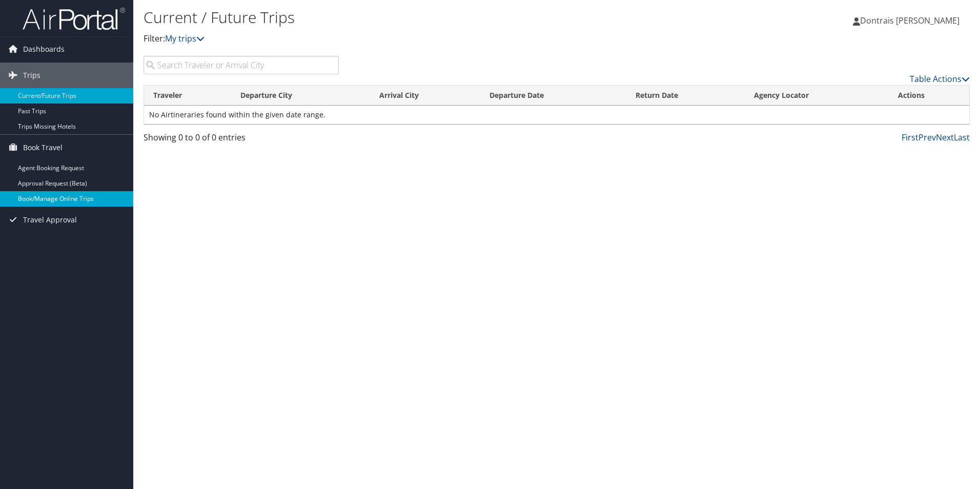 The image size is (980, 489). I want to click on th: Arrival City: activate to sort column ascending, so click(425, 96).